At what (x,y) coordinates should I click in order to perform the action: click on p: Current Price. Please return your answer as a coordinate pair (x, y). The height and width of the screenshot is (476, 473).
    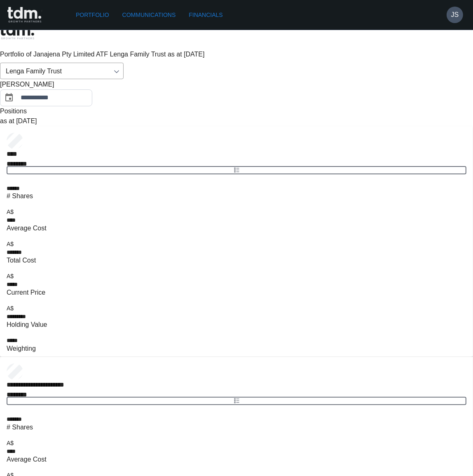
    Looking at the image, I should click on (26, 293).